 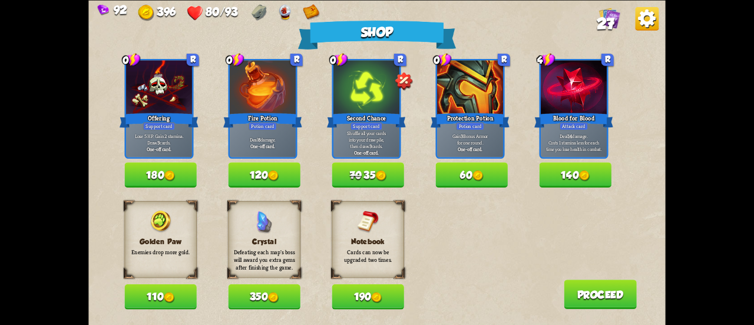 What do you see at coordinates (368, 241) in the screenshot?
I see `h3: Notebook` at bounding box center [368, 241].